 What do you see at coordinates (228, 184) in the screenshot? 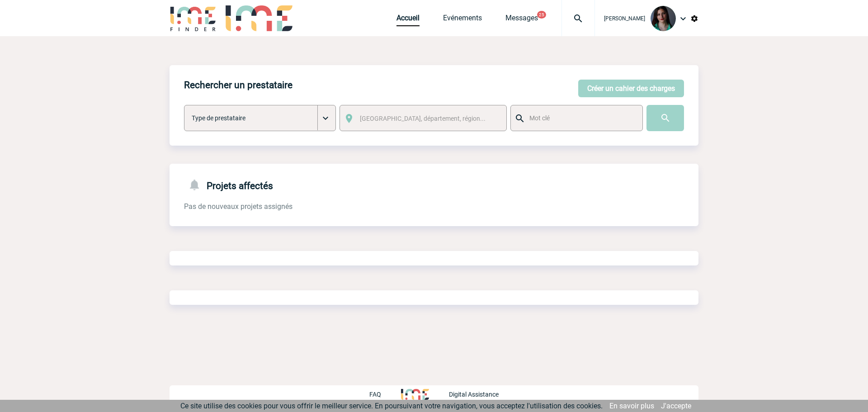
I see `h4: Projets affectés` at bounding box center [228, 184].